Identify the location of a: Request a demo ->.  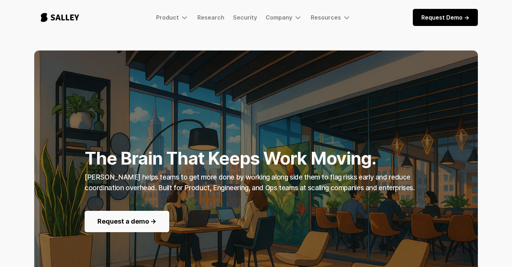
(127, 221).